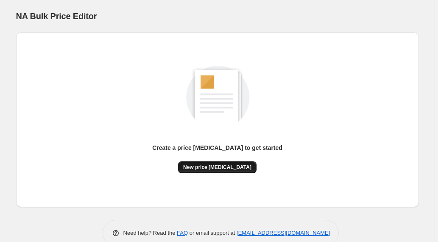  I want to click on span: or email support at, so click(212, 232).